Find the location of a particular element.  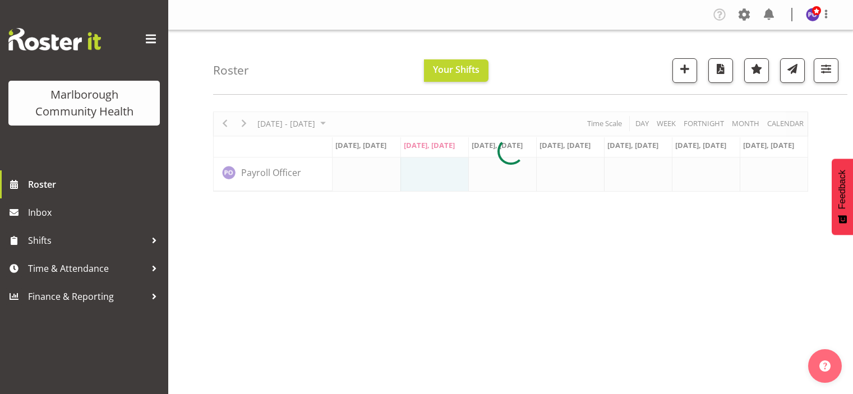

span: Inbox is located at coordinates (95, 213).